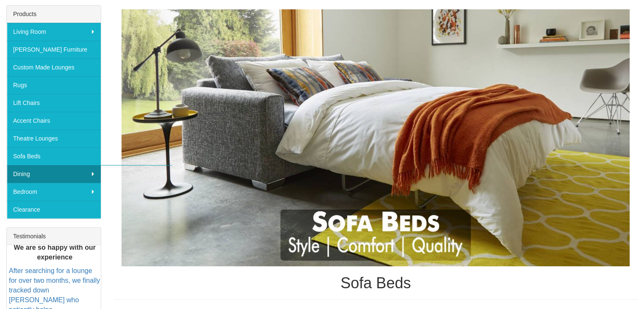 This screenshot has height=309, width=644. I want to click on a: Living Room, so click(54, 32).